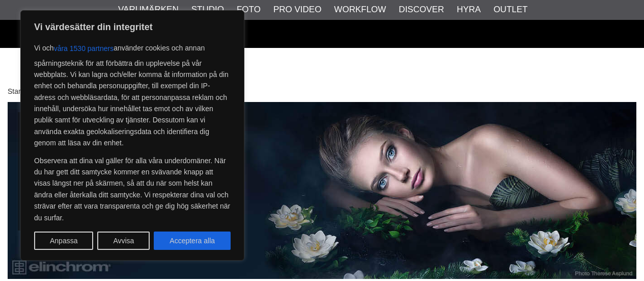 This screenshot has width=644, height=281. What do you see at coordinates (360, 9) in the screenshot?
I see `a: Workflow` at bounding box center [360, 9].